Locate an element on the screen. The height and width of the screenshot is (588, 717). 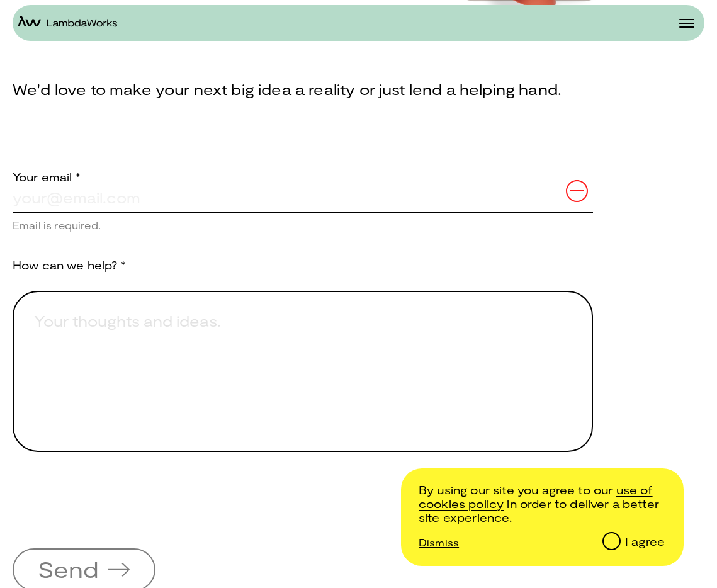
span: Send is located at coordinates (68, 569).